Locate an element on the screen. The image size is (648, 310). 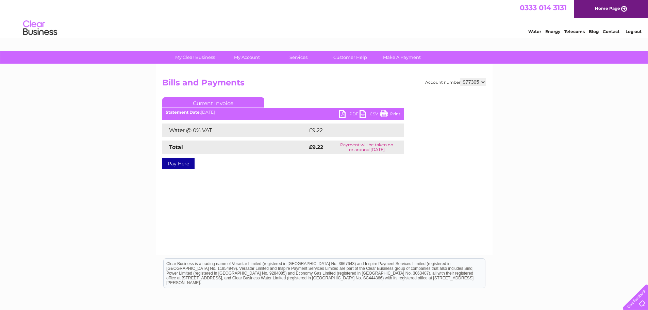
strong: £9.22 is located at coordinates (316, 147).